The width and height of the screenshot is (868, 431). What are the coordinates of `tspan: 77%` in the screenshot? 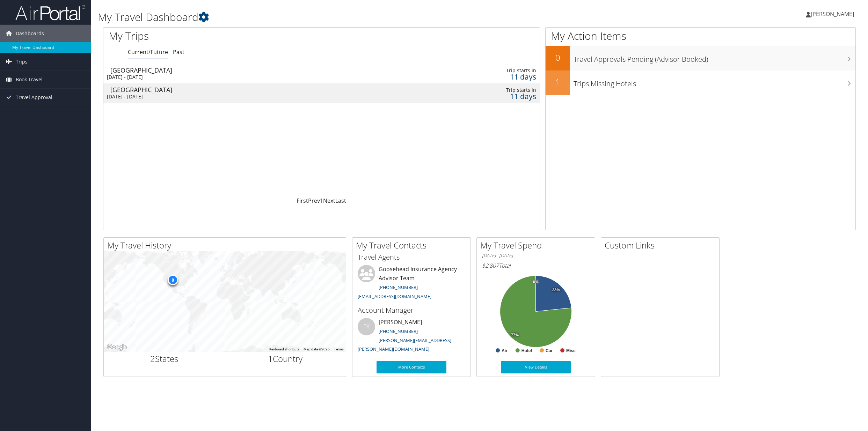 It's located at (515, 335).